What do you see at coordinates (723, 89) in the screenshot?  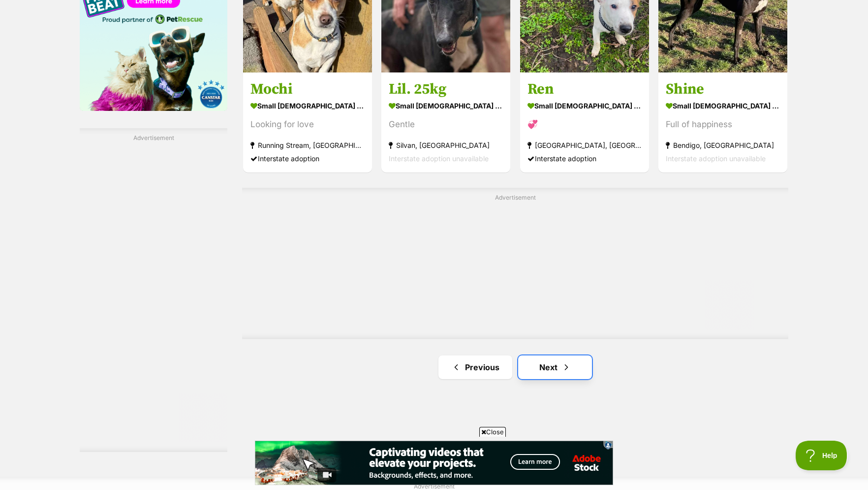 I see `h3: Shine` at bounding box center [723, 89].